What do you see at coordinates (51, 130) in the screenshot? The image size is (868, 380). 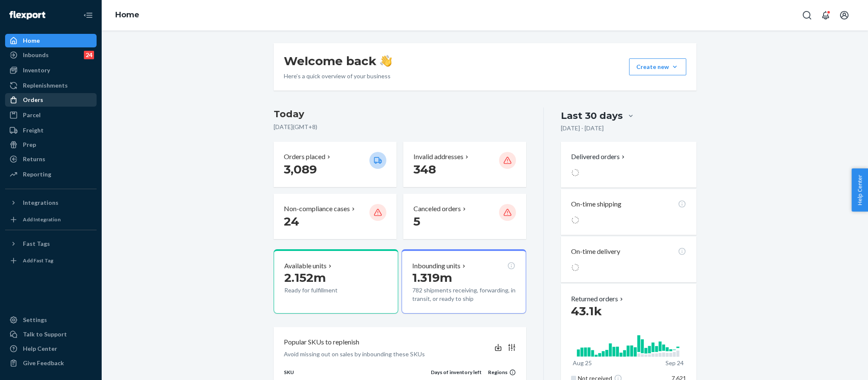 I see `a: Freight` at bounding box center [51, 130].